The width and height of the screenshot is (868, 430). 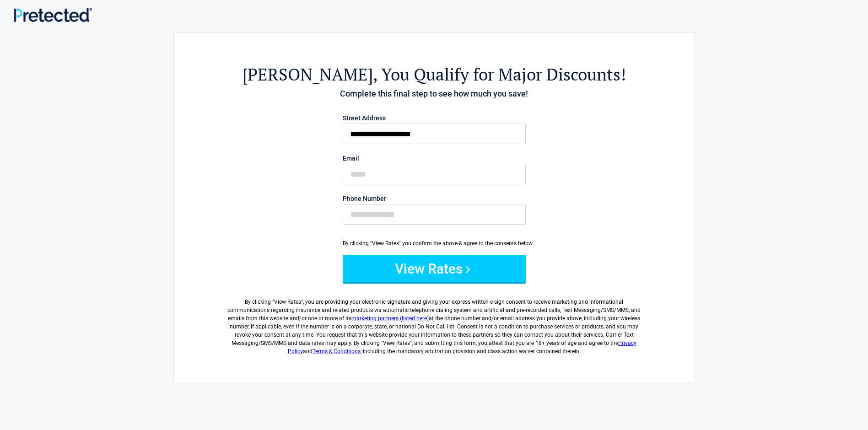 I want to click on div: By clicking "View Rates" you confirm the above & agree to the consents below, so click(x=434, y=243).